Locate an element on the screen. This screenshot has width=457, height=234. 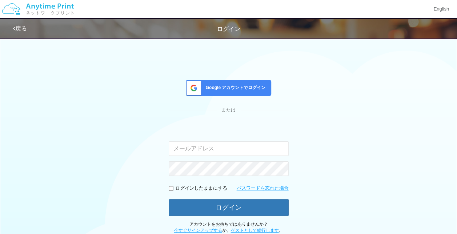
a: 戻る is located at coordinates (20, 28).